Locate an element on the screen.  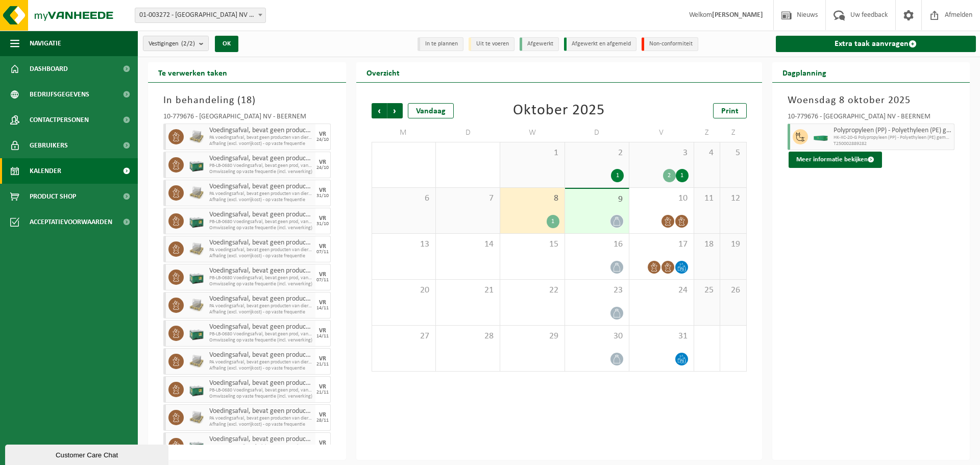
span: 26 is located at coordinates (733, 290).